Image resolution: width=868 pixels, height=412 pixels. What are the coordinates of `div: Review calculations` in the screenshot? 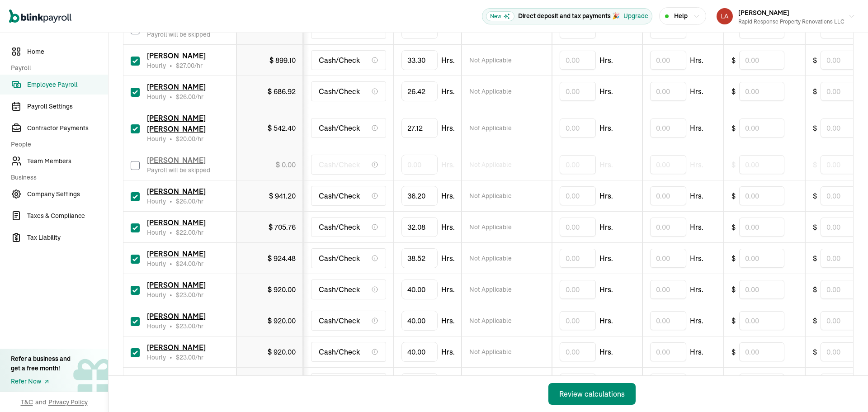 It's located at (592, 394).